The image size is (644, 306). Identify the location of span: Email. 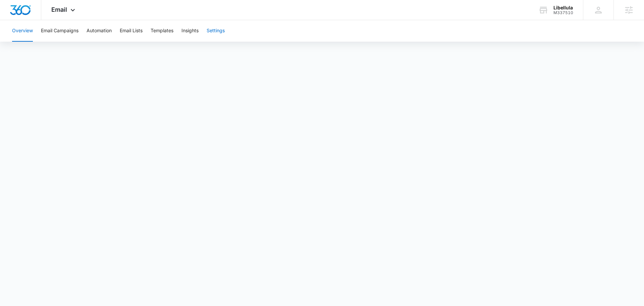
(59, 9).